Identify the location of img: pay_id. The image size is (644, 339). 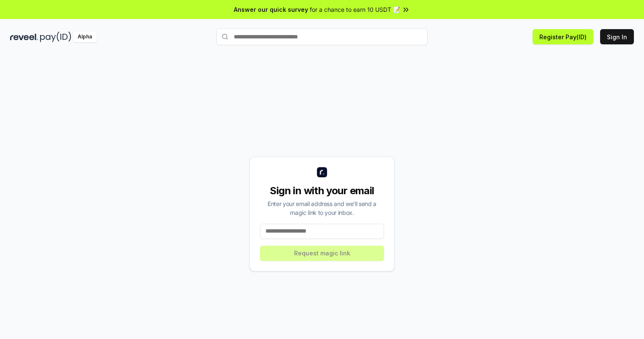
(56, 37).